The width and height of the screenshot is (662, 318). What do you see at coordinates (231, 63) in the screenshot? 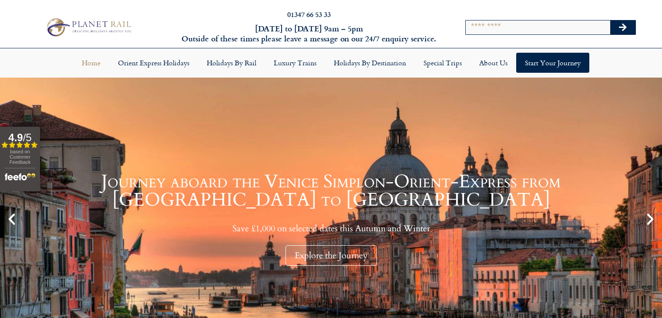
I see `a: Holidays by Rail` at bounding box center [231, 63].